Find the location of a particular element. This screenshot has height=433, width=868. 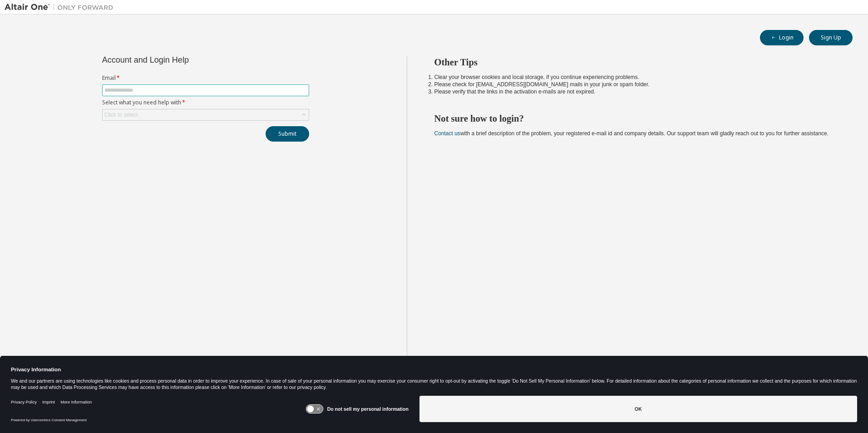

button: Sign Up is located at coordinates (831, 38).